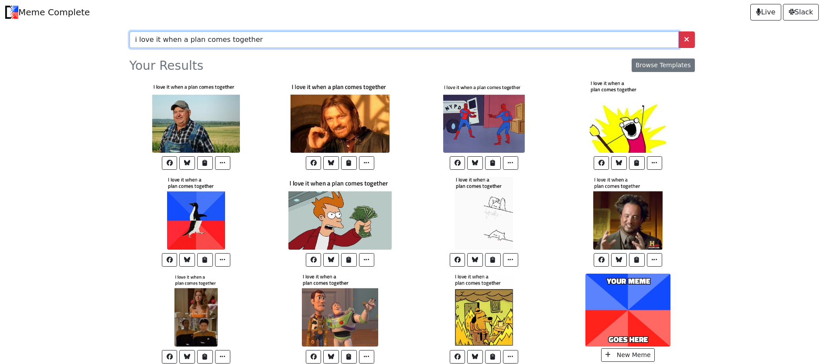  What do you see at coordinates (48, 12) in the screenshot?
I see `a: Meme Complete` at bounding box center [48, 12].